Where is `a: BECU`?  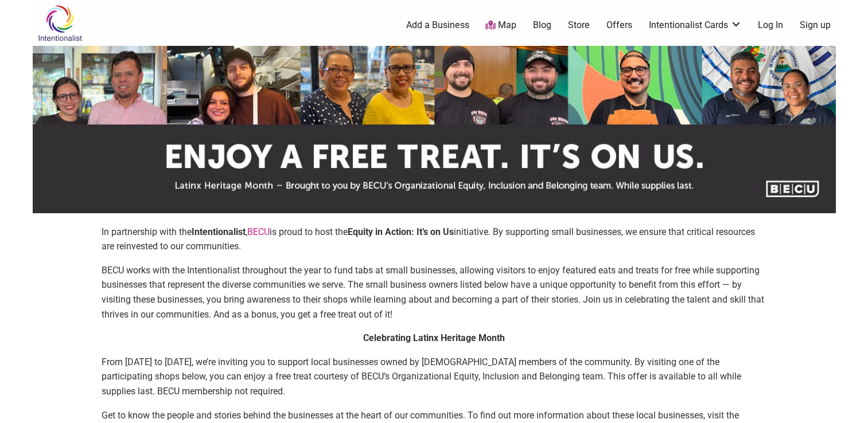 a: BECU is located at coordinates (258, 232).